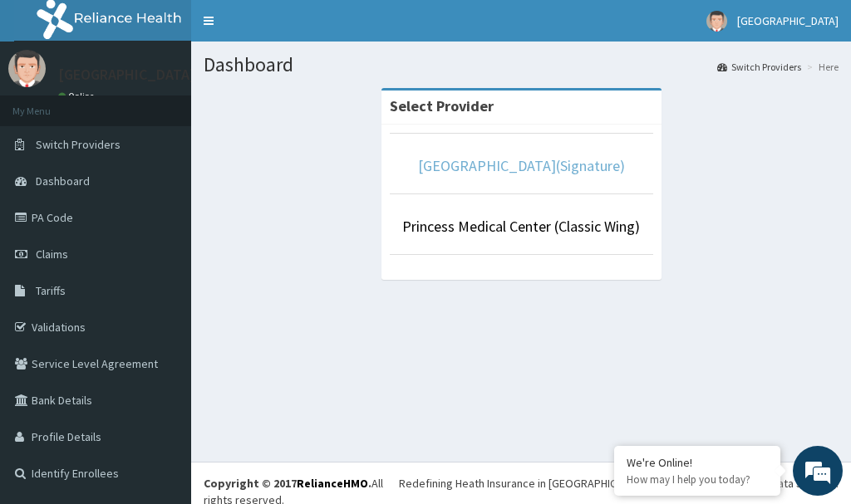 The image size is (851, 504). What do you see at coordinates (521, 65) in the screenshot?
I see `h1: Dashboard` at bounding box center [521, 65].